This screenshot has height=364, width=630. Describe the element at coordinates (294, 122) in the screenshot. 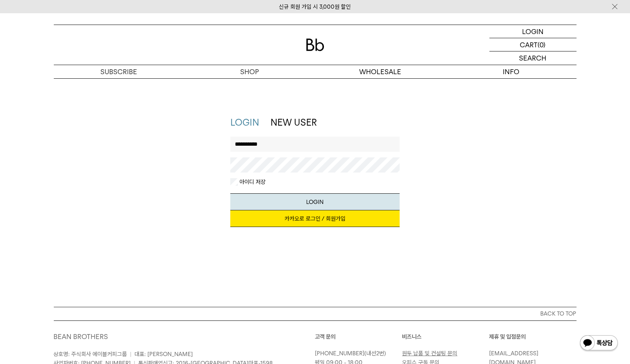

I see `a: NEW USER` at that location.